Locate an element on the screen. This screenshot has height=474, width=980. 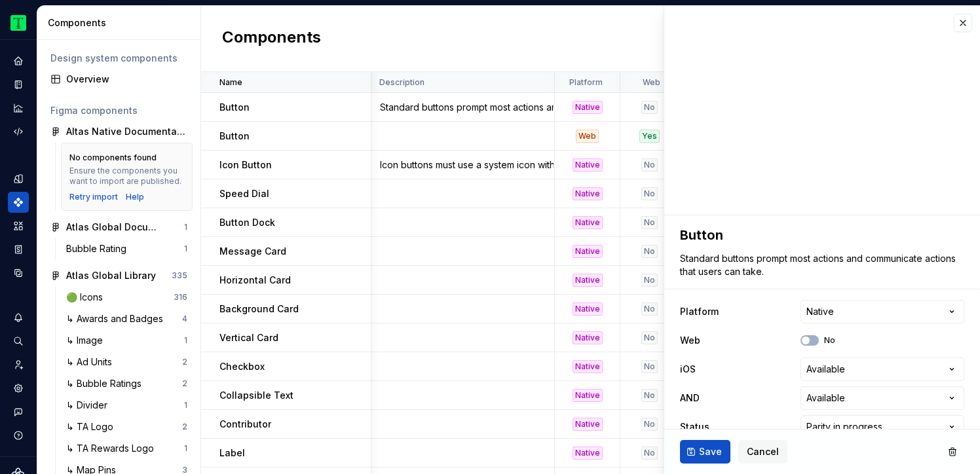
div: ↳ TA Logo is located at coordinates (93, 426).